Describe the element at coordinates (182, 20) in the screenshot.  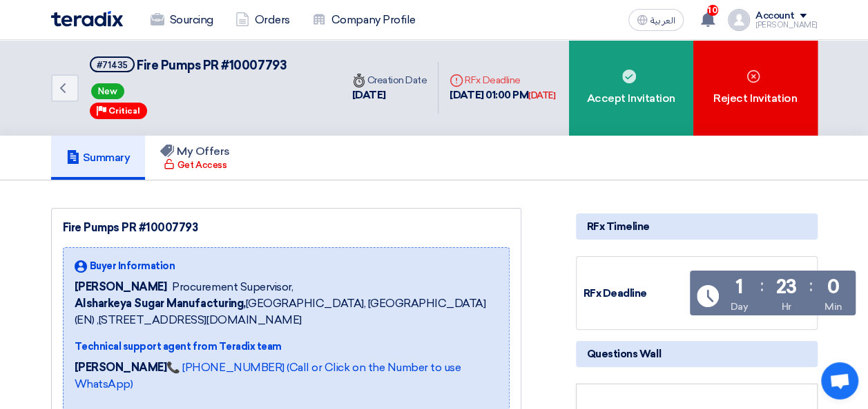
I see `a: Sourcing` at that location.